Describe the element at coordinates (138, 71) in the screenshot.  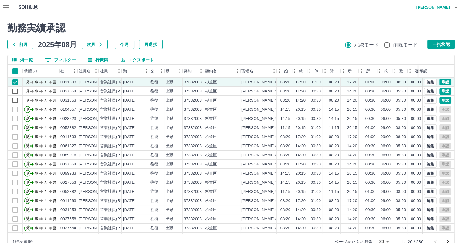
I see `button: ソート` at that location.